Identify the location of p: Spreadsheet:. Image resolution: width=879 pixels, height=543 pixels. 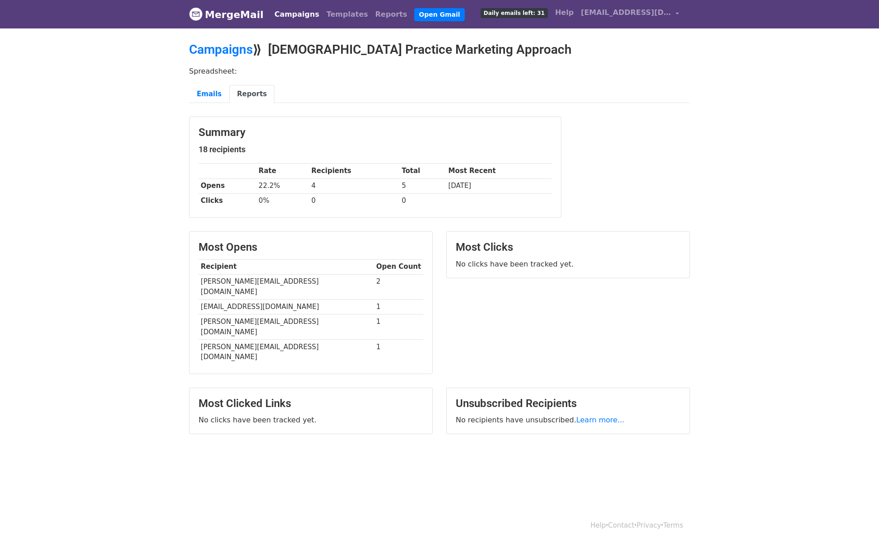
(440, 71).